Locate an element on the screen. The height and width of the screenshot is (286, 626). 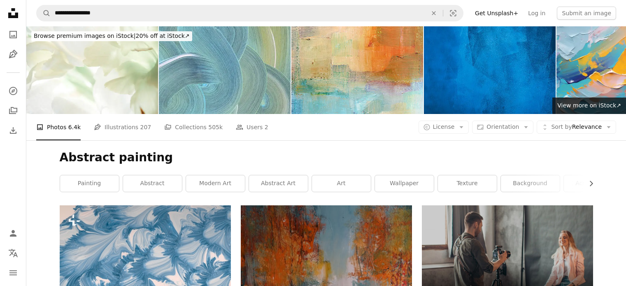
a: Illustrations 207 is located at coordinates (122, 127).